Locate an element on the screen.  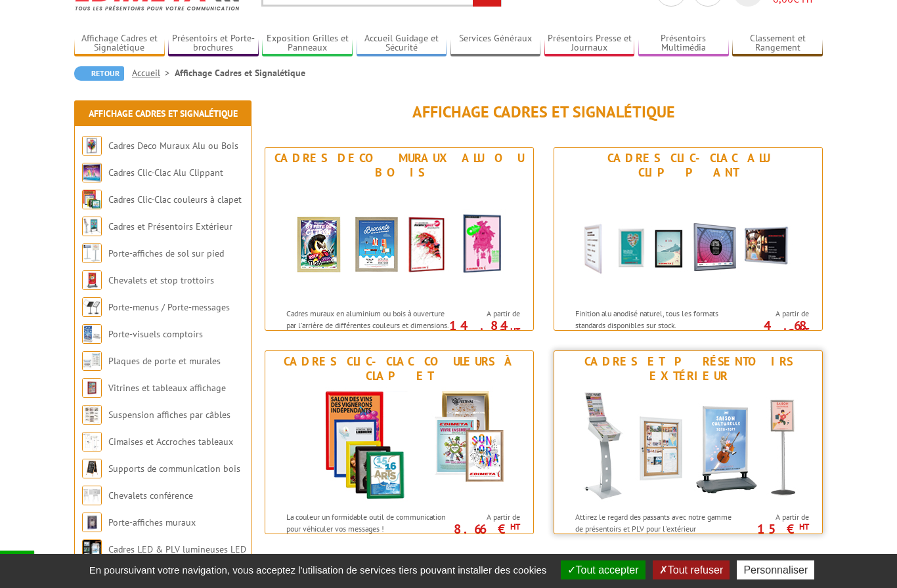
a: Suspension affiches par câbles is located at coordinates (169, 415).